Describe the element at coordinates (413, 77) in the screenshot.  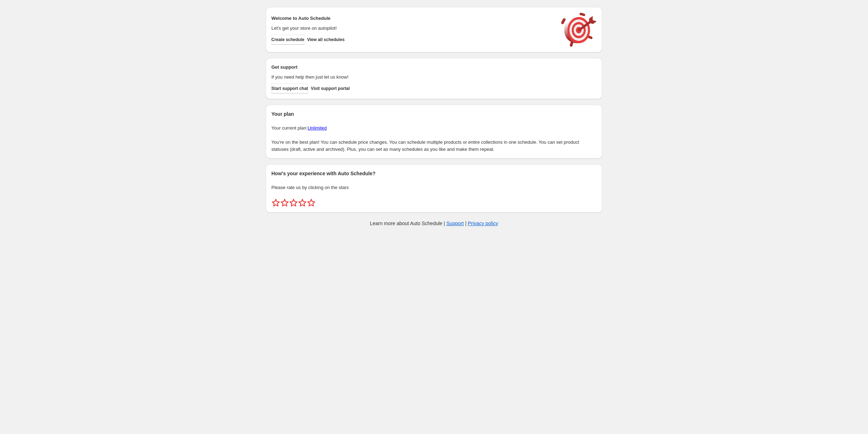
I see `p: If you need help then just let us know!` at that location.